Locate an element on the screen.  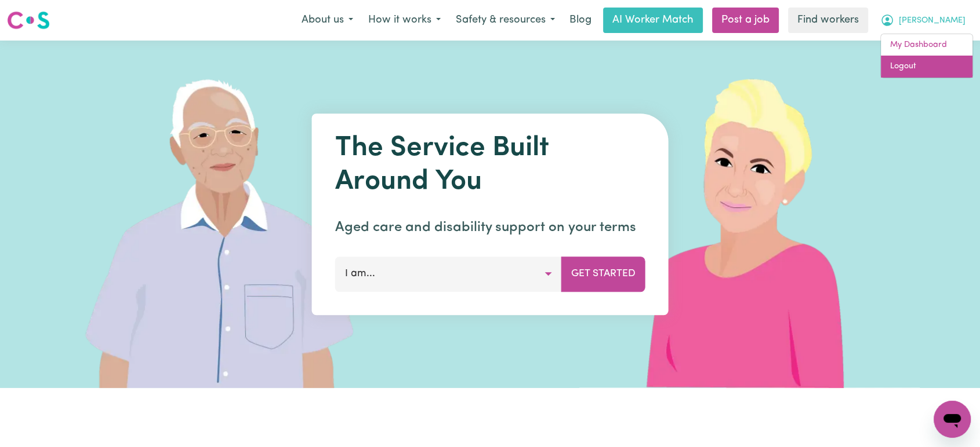
a: Logout is located at coordinates (927, 67).